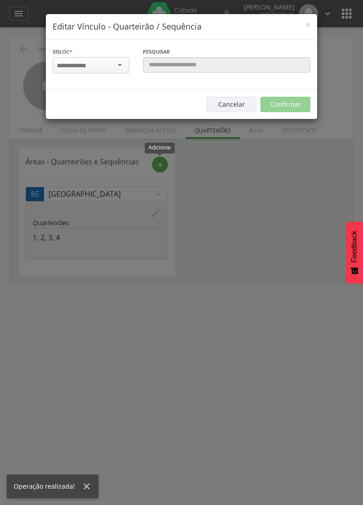  What do you see at coordinates (308, 25) in the screenshot?
I see `button: Close` at bounding box center [308, 25].